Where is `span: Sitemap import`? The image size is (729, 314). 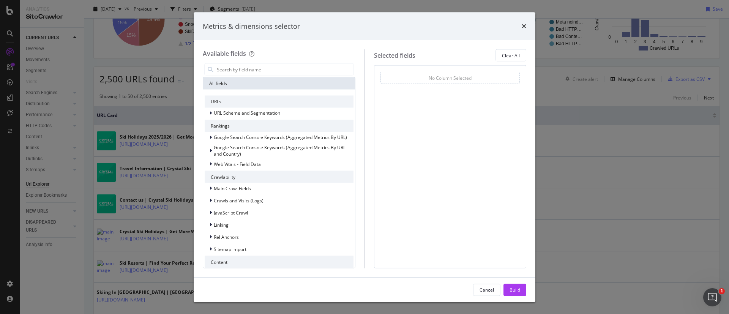
span: Sitemap import is located at coordinates (230, 249).